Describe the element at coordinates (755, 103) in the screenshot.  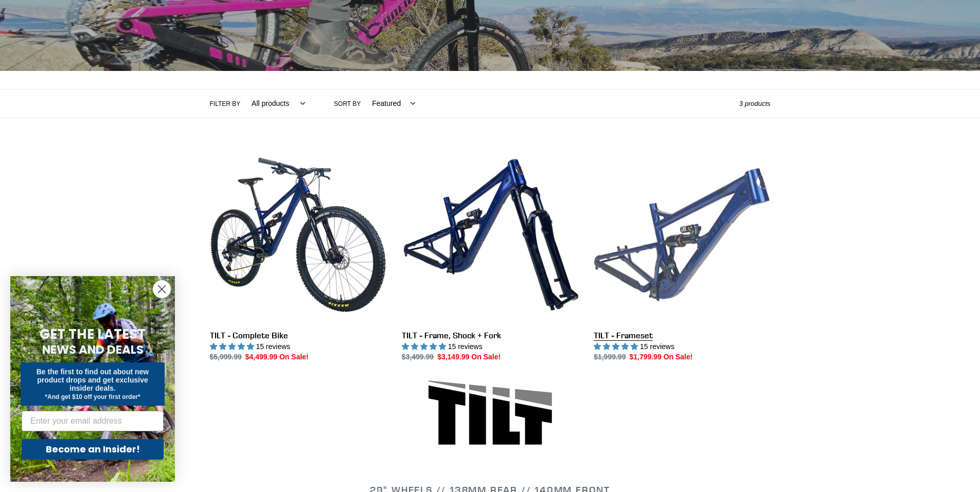
I see `span: 3 products` at that location.